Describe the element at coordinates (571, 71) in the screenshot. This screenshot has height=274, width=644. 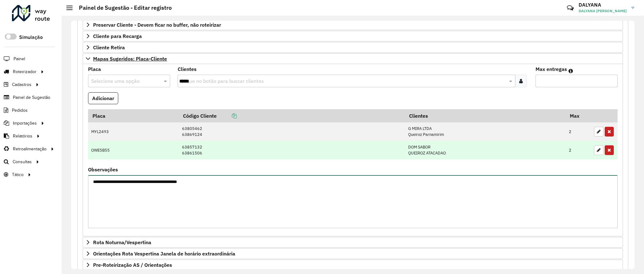
I see `em: Máximo de clientes que serão colocados na mesma rota com os clientes informados` at that location.